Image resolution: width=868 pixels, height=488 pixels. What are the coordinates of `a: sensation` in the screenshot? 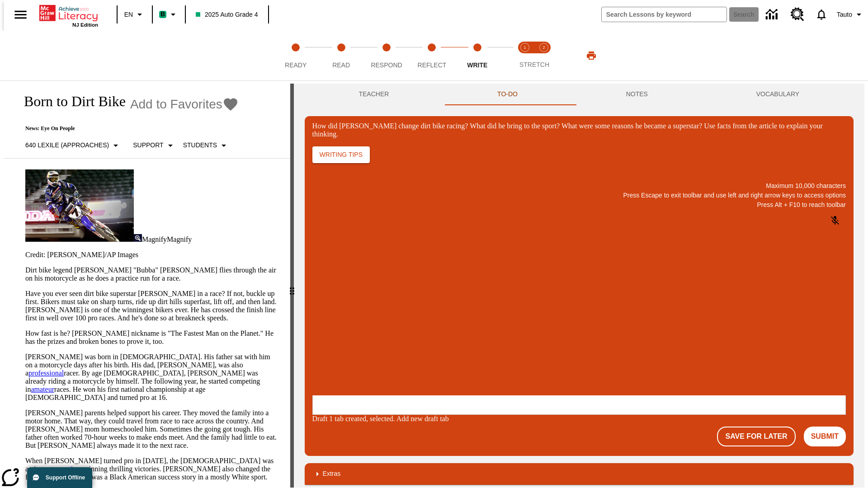 It's located at (67, 469).